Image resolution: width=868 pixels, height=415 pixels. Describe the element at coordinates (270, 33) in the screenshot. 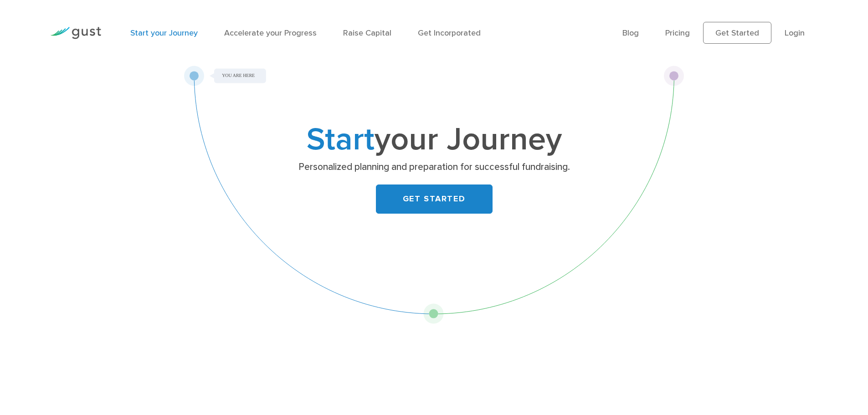

I see `a: Accelerate your Progress` at that location.